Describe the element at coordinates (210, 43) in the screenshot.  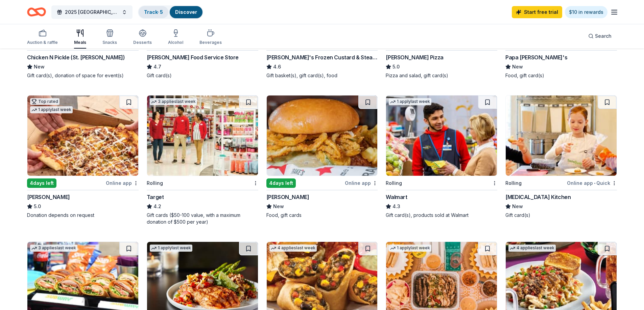
I see `div: Beverages` at that location.